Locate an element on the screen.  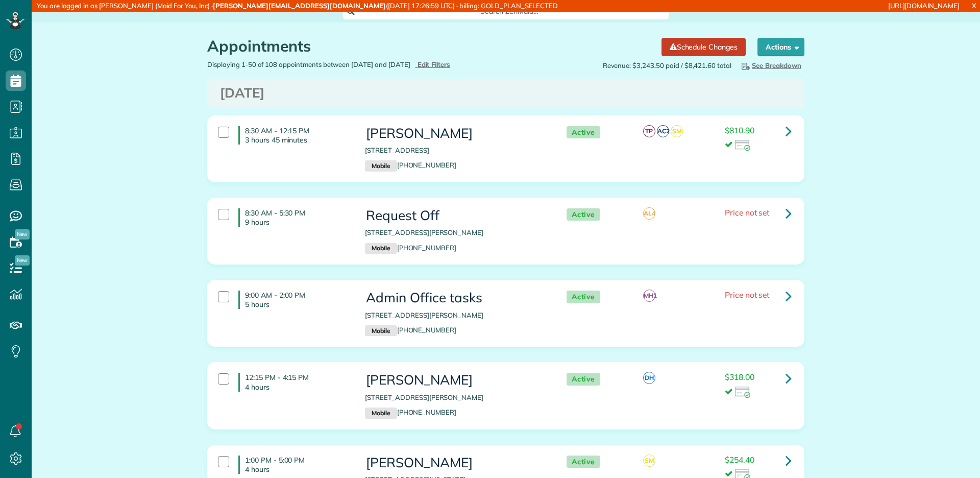
p: 5 hours is located at coordinates (297, 304).